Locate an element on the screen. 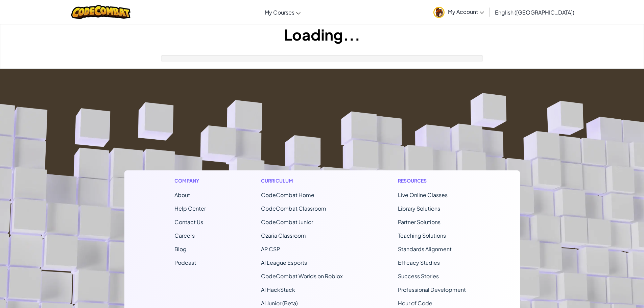 The width and height of the screenshot is (644, 308). a: Live Online Classes is located at coordinates (423, 195).